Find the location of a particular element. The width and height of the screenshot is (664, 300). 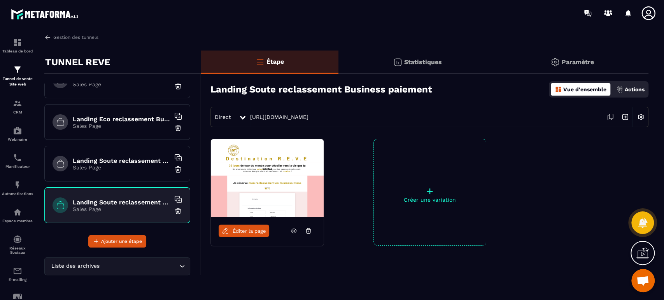

p: Créer une variation is located at coordinates (430, 200).